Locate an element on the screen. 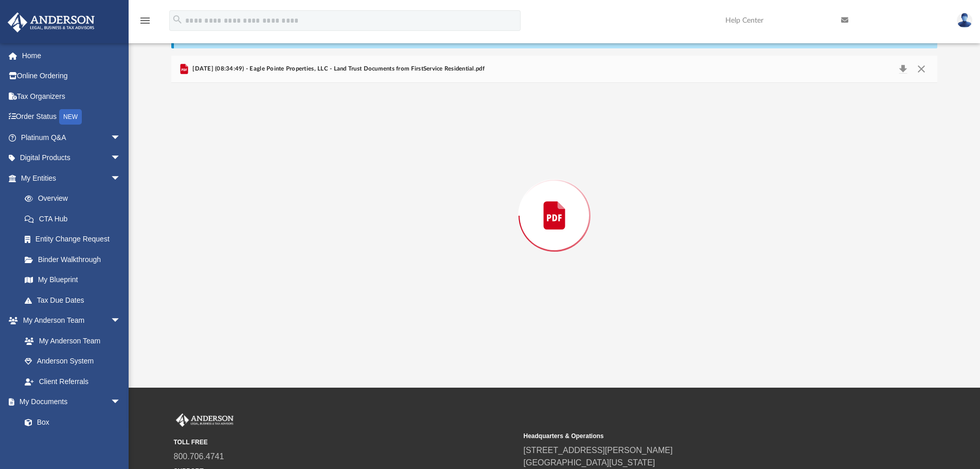 Image resolution: width=980 pixels, height=469 pixels. a: Order StatusNEW is located at coordinates (71, 117).